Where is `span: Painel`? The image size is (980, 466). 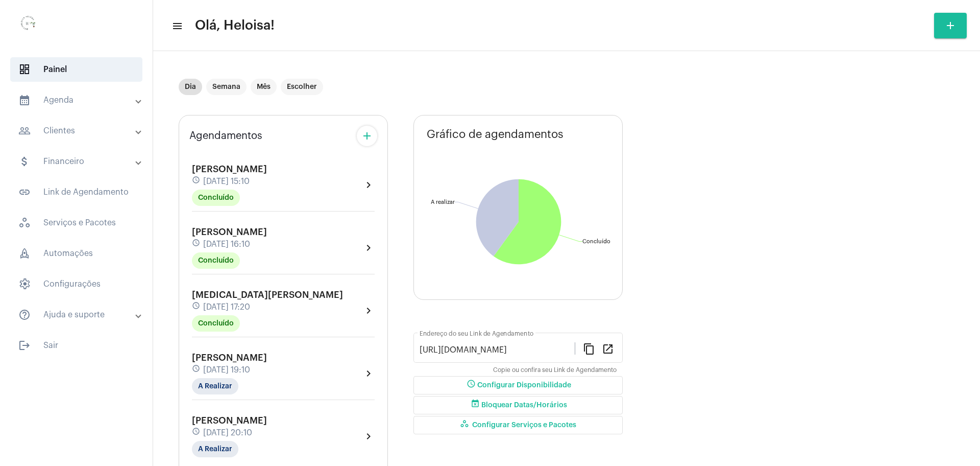 span: Painel is located at coordinates (76, 70).